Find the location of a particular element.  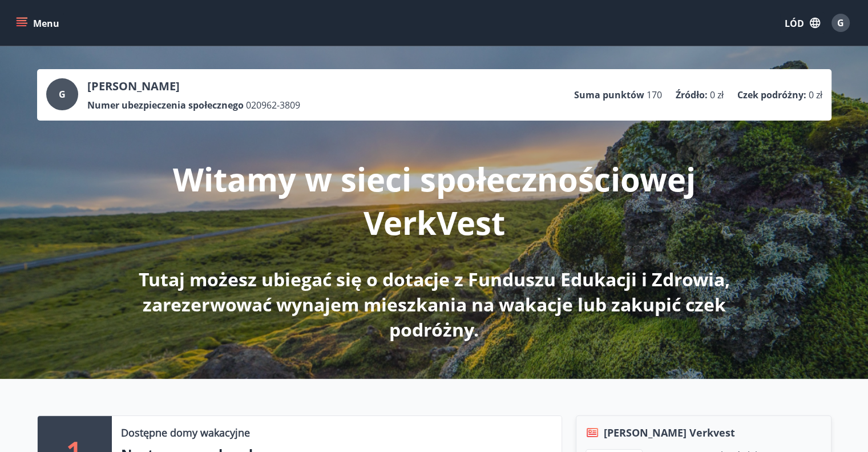

button: menu is located at coordinates (39, 23).